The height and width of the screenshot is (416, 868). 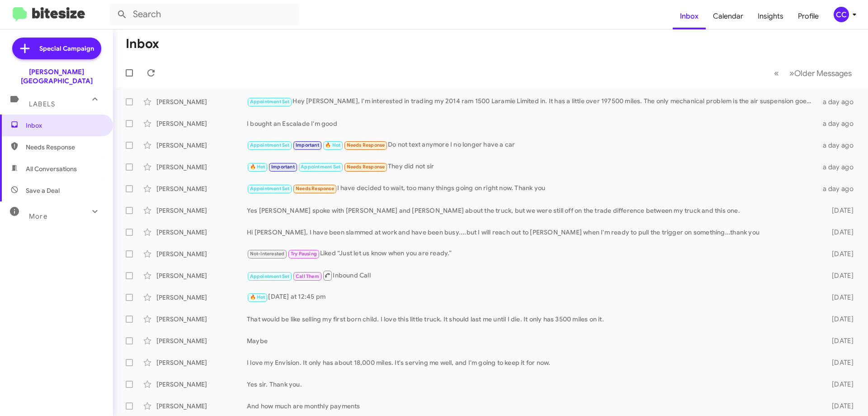 I want to click on span: Save a Deal, so click(x=42, y=191).